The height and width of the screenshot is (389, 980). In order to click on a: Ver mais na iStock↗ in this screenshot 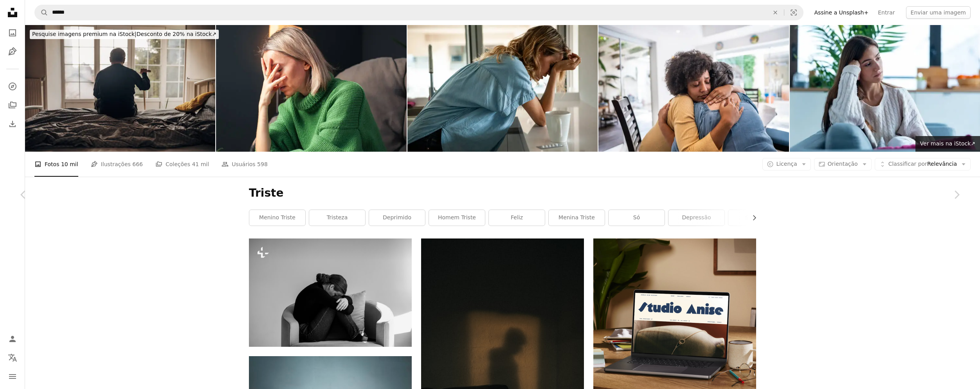, I will do `click(947, 144)`.